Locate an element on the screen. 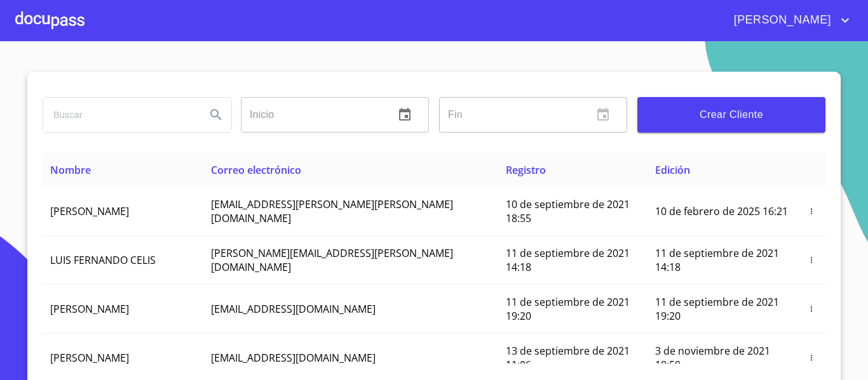  span: Nombre is located at coordinates (71, 170).